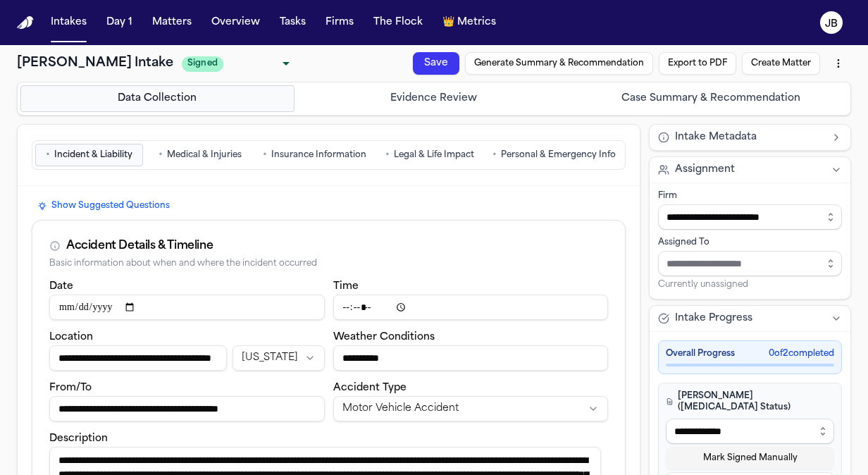 This screenshot has width=868, height=475. I want to click on a: Firms, so click(339, 23).